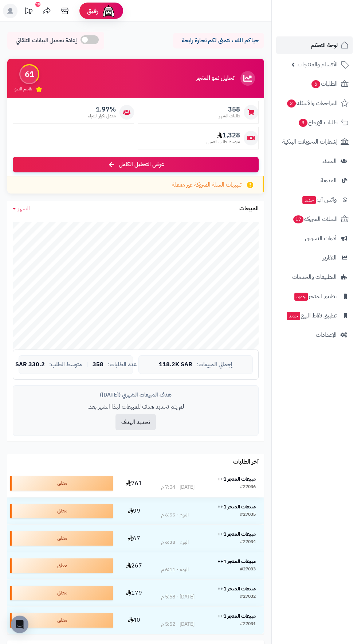  I want to click on span: 330.2 SAR, so click(30, 365).